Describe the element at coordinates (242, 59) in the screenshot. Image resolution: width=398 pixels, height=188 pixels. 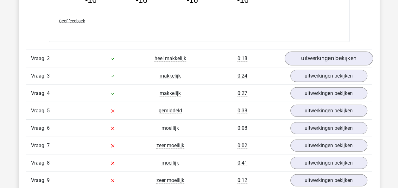
I see `span: 0:18` at that location.